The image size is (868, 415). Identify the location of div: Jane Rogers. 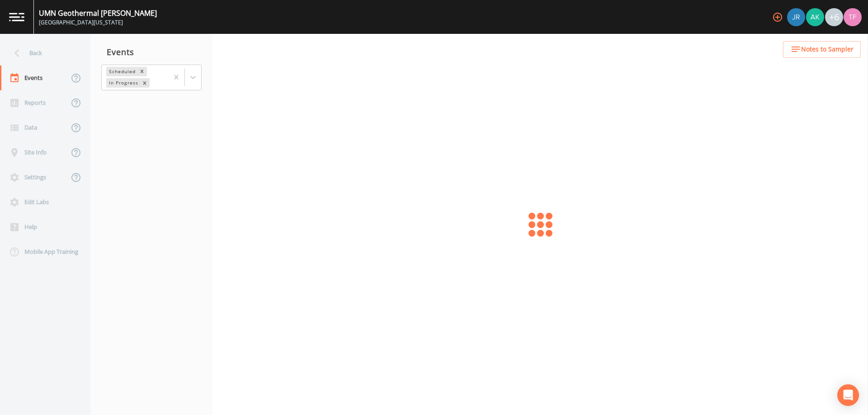
(796, 17).